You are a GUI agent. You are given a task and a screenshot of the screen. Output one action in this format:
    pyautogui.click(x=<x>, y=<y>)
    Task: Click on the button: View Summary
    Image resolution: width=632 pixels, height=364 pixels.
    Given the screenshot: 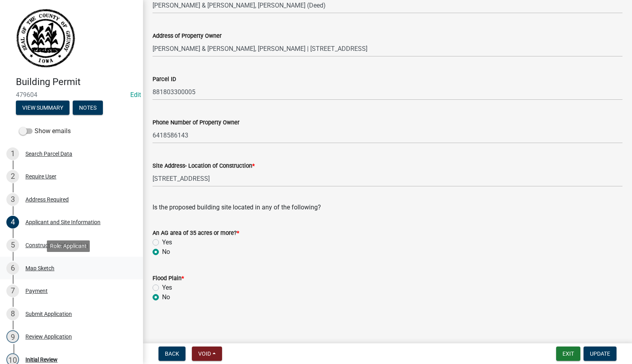 What is the action you would take?
    pyautogui.click(x=42, y=107)
    